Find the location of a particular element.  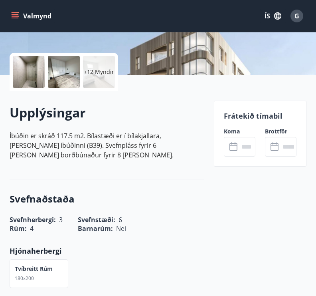

span: Barnarúm : is located at coordinates (95, 228).